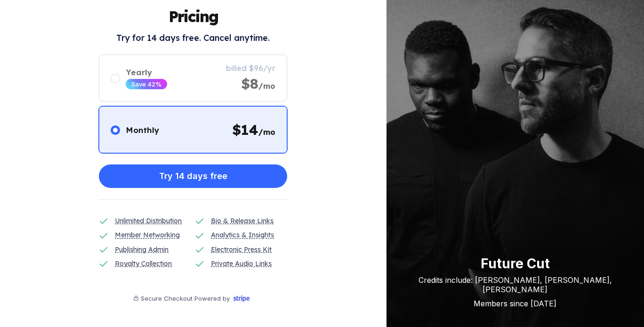  What do you see at coordinates (143, 264) in the screenshot?
I see `div: Royalty Collection` at bounding box center [143, 264].